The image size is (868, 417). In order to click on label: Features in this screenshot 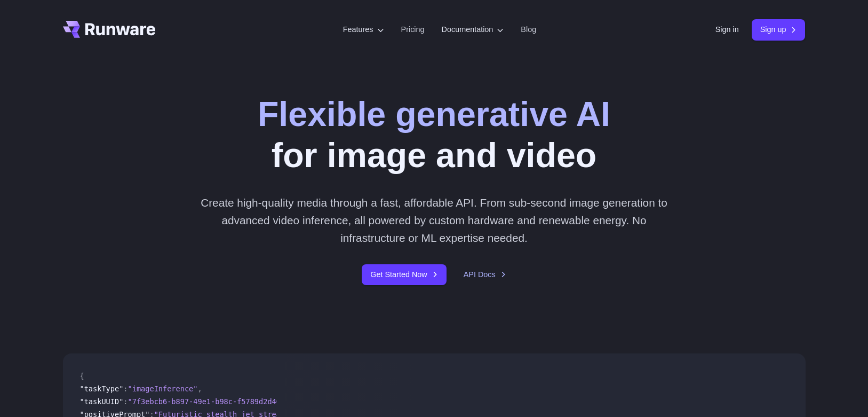, I will do `click(363, 29)`.